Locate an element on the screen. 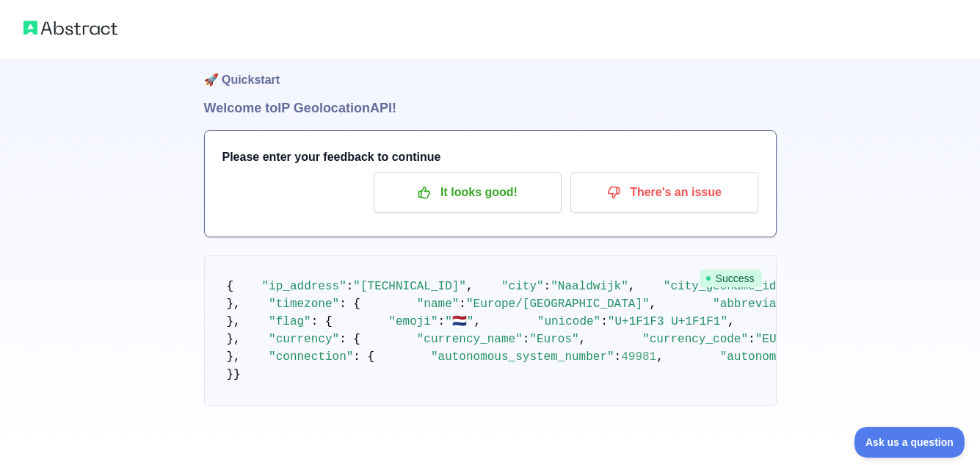 The height and width of the screenshot is (465, 980). span: "currency_name" is located at coordinates (469, 340).